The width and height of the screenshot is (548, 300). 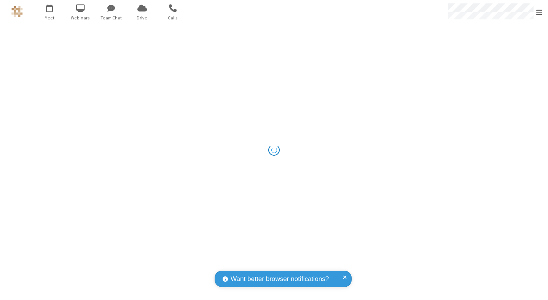 What do you see at coordinates (49, 18) in the screenshot?
I see `span: Meet` at bounding box center [49, 18].